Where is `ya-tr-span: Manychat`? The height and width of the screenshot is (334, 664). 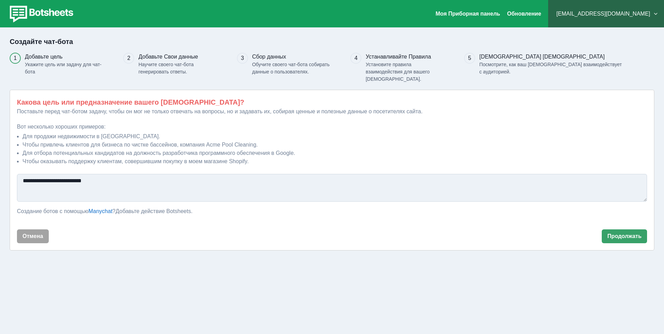 ya-tr-span: Manychat is located at coordinates (100, 211).